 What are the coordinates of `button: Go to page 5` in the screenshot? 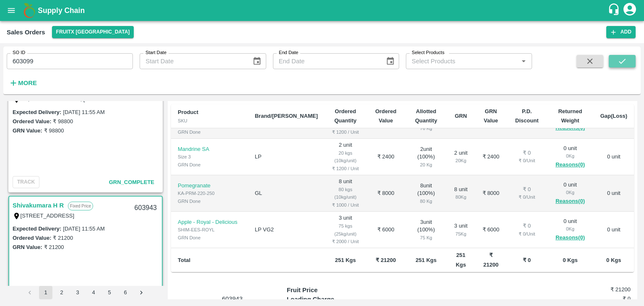 It's located at (110, 293).